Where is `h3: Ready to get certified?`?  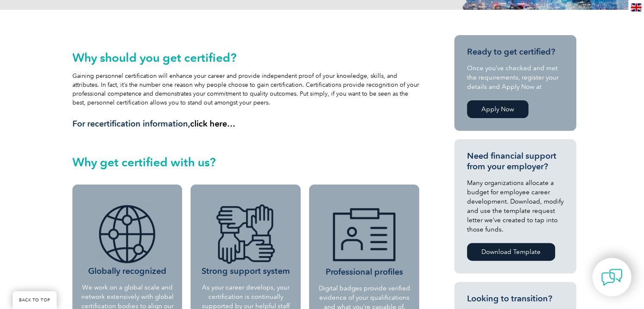
h3: Ready to get certified? is located at coordinates (516, 52).